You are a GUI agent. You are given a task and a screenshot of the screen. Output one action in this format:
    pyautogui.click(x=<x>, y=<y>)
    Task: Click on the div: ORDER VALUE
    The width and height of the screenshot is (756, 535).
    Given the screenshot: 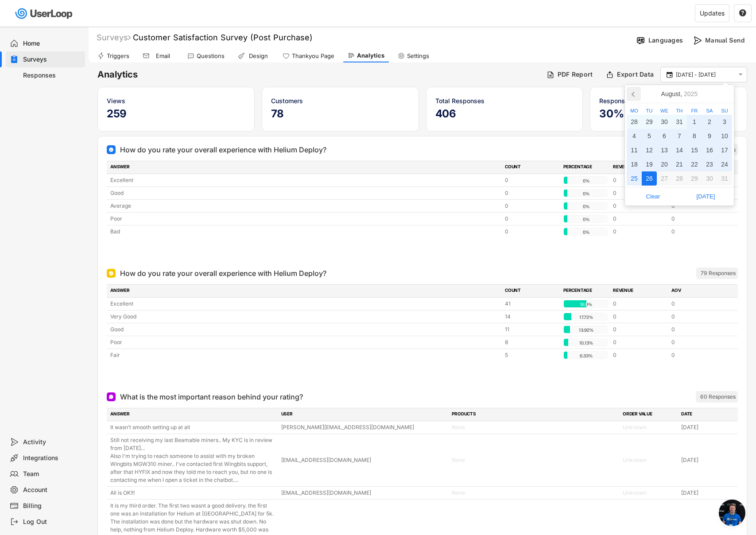 What is the action you would take?
    pyautogui.click(x=649, y=415)
    